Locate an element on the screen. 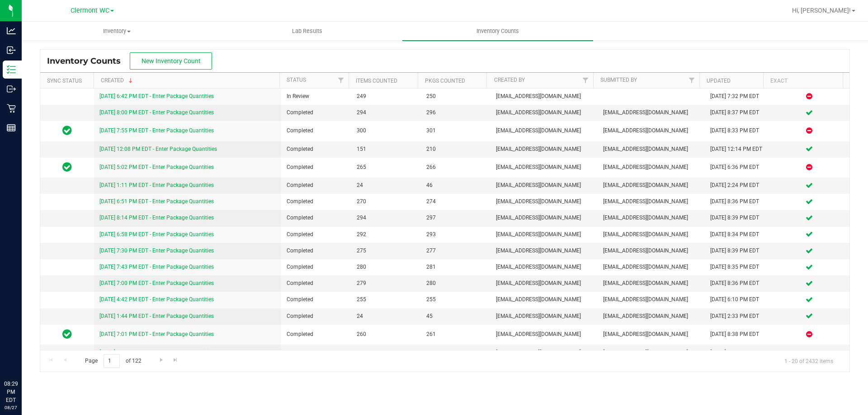 This screenshot has height=415, width=868. inline-svg: Outbound is located at coordinates (11, 89).